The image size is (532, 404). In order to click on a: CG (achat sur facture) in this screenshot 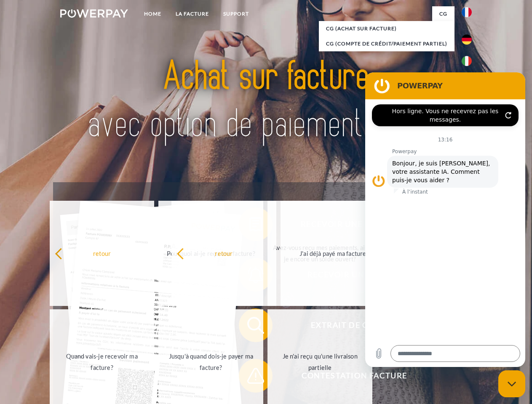, I will do `click(386, 29)`.